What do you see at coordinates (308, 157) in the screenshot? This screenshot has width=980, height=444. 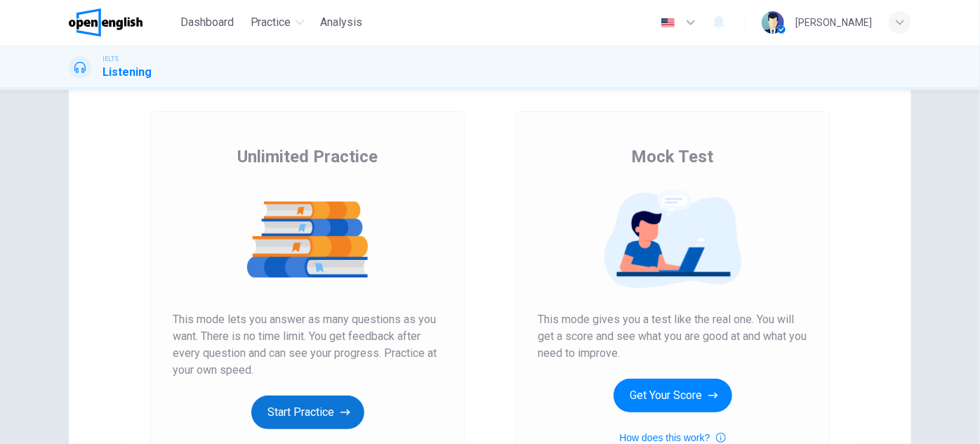 I see `span: Unlimited Practice` at bounding box center [308, 157].